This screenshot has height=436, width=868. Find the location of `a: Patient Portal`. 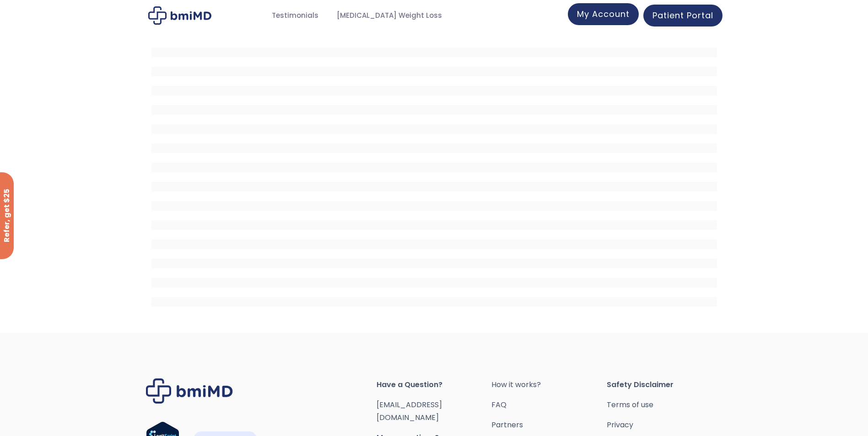

a: Patient Portal is located at coordinates (682, 16).